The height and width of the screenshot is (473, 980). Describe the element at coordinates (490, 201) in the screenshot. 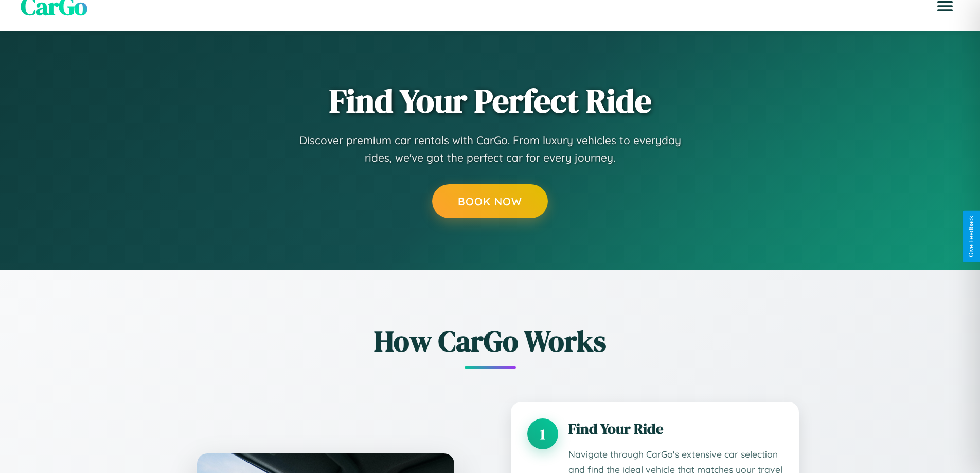

I see `button: Book Now` at that location.